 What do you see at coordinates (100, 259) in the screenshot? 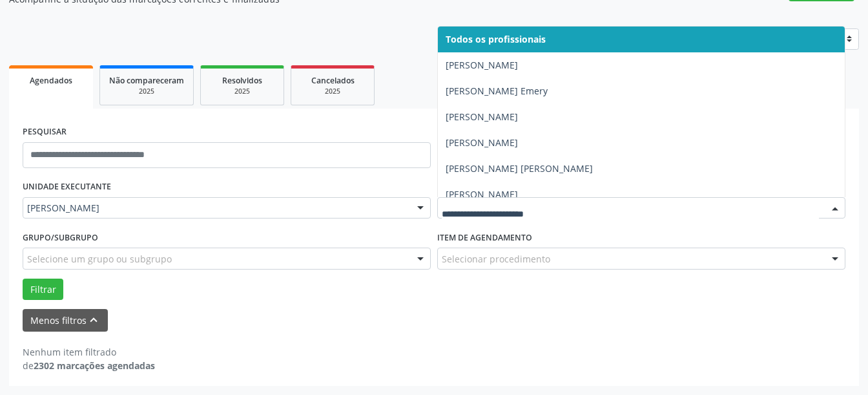
I see `span: Selecione um grupo ou subgrupo` at bounding box center [100, 259].